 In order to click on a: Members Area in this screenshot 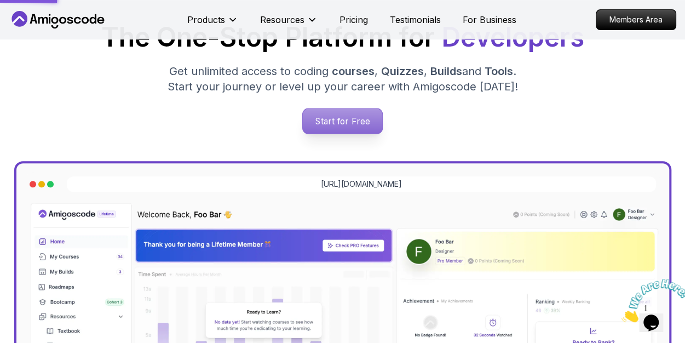, I will do `click(635, 20)`.